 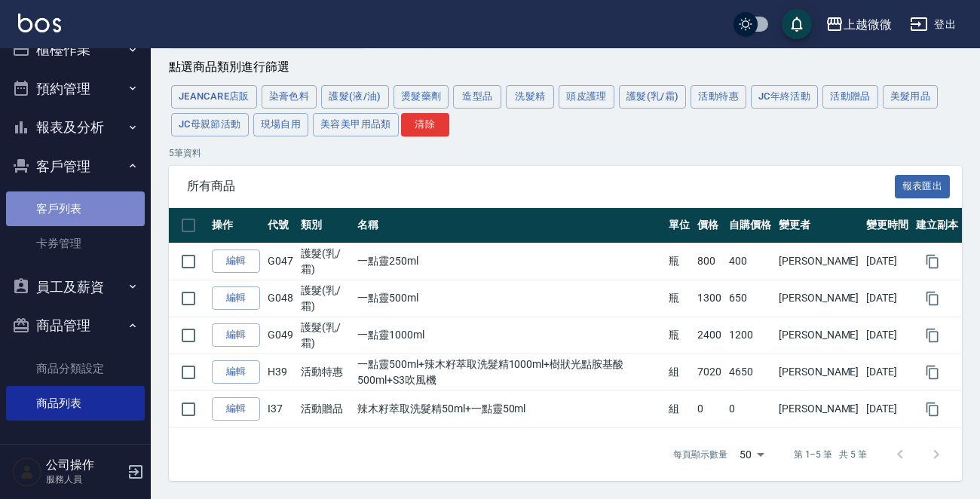 What do you see at coordinates (509, 371) in the screenshot?
I see `td: 一點靈500ml+辣木籽萃取洗髮精1000ml+樹狀光點胺基酸500ml+S3吹風機` at bounding box center [509, 371].